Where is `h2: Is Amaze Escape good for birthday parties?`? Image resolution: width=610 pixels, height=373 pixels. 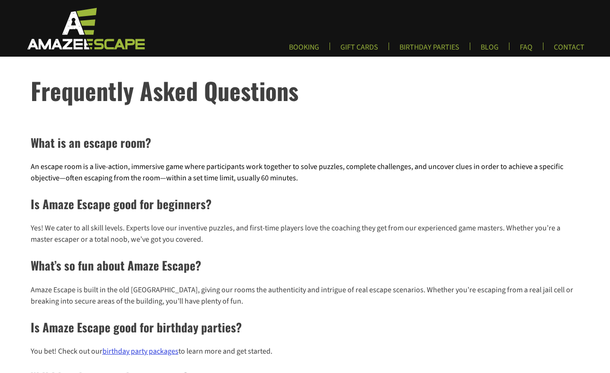 h2: Is Amaze Escape good for birthday parties? is located at coordinates (305, 327).